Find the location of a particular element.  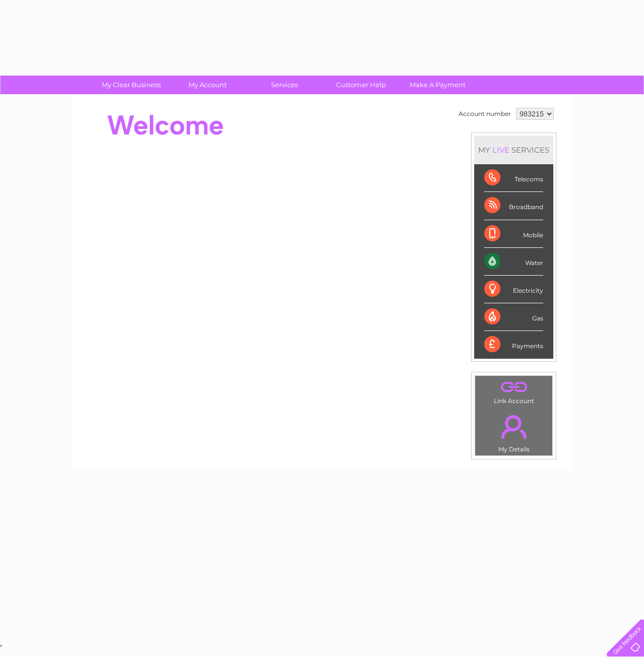

div: Electricity is located at coordinates (513, 290).